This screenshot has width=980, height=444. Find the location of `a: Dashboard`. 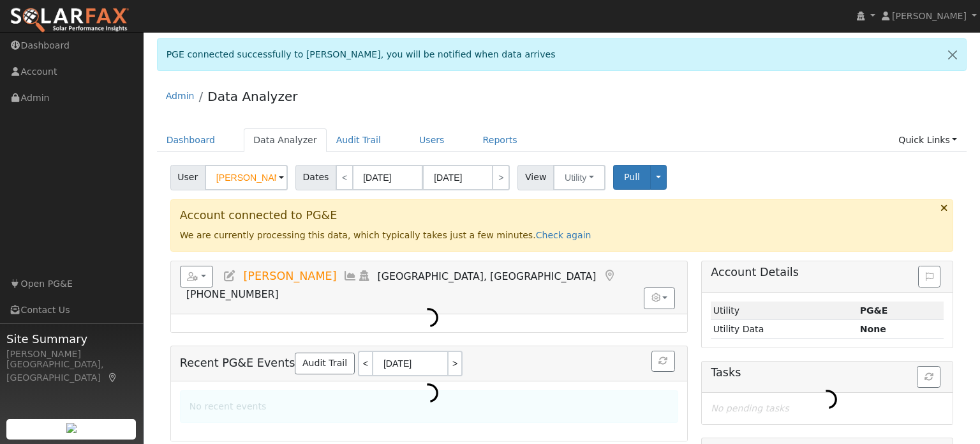

a: Dashboard is located at coordinates (190, 140).